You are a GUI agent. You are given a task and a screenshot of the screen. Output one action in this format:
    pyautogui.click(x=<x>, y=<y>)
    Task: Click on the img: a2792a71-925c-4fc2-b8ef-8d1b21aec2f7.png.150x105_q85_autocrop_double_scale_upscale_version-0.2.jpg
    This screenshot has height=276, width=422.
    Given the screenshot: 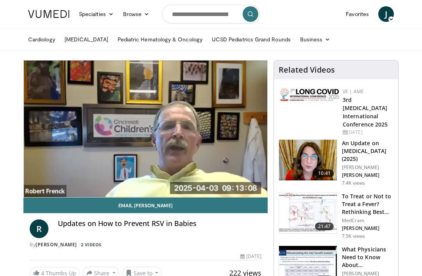 What is the action you would take?
    pyautogui.click(x=310, y=95)
    